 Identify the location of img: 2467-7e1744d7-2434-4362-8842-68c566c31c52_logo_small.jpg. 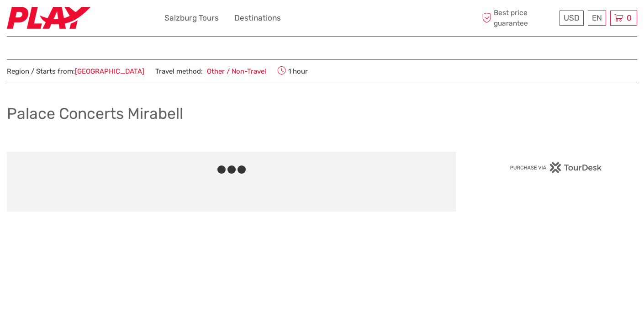
(49, 18).